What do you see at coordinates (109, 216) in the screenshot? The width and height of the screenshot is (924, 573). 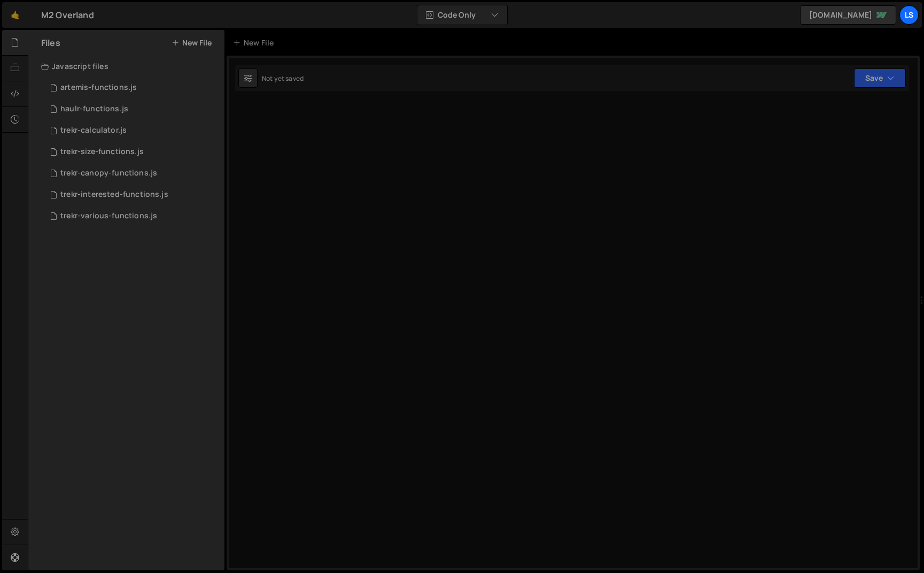 I see `div: trekr-various-functions.js` at bounding box center [109, 216].